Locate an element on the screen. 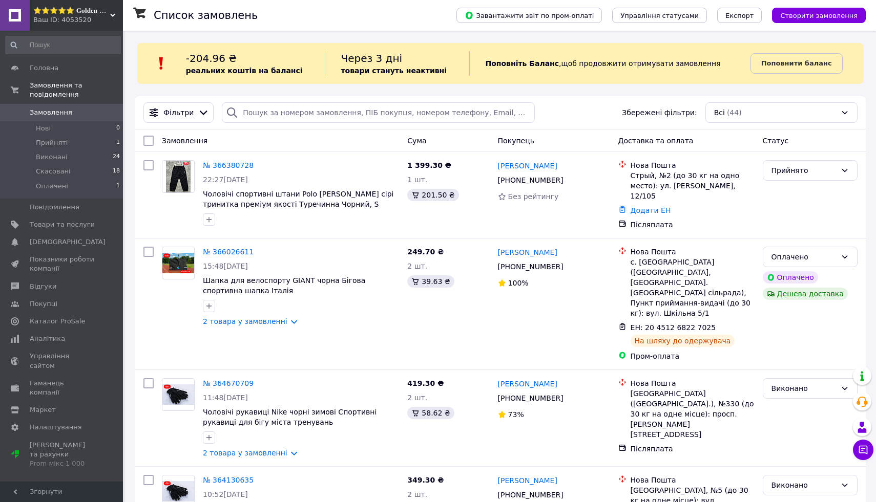  b: товари стануть неактивні is located at coordinates (393, 71).